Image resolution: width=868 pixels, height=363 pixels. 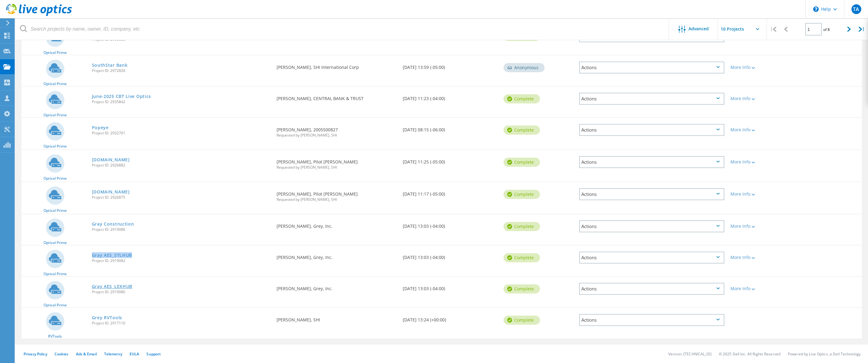 What do you see at coordinates (181, 133) in the screenshot?
I see `span: Project ID: 2932761` at bounding box center [181, 133].